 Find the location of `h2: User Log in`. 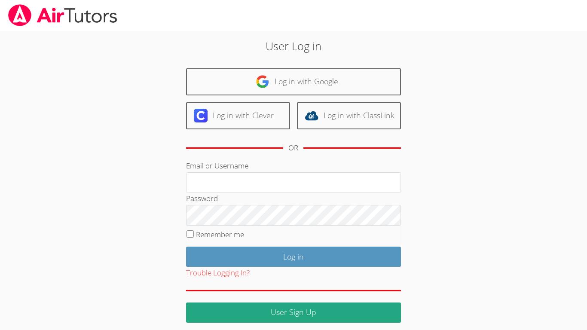

h2: User Log in is located at coordinates (294, 46).